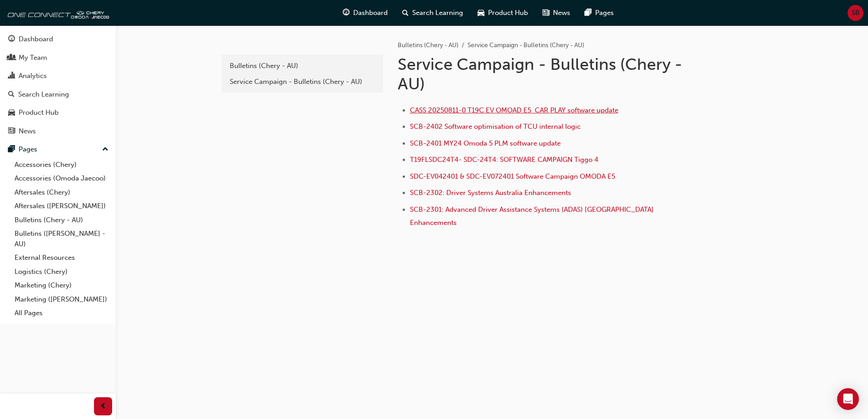 Image resolution: width=868 pixels, height=419 pixels. Describe the element at coordinates (61, 164) in the screenshot. I see `a: Accessories (Chery)` at that location.